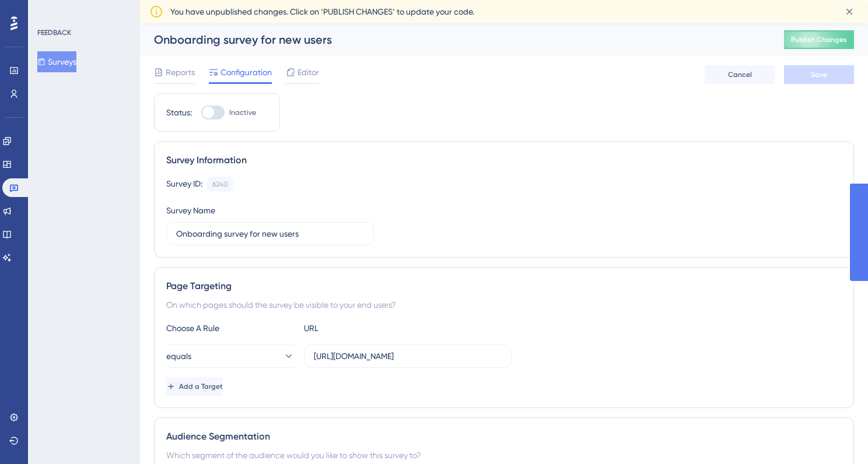  Describe the element at coordinates (739, 74) in the screenshot. I see `span: Cancel` at that location.